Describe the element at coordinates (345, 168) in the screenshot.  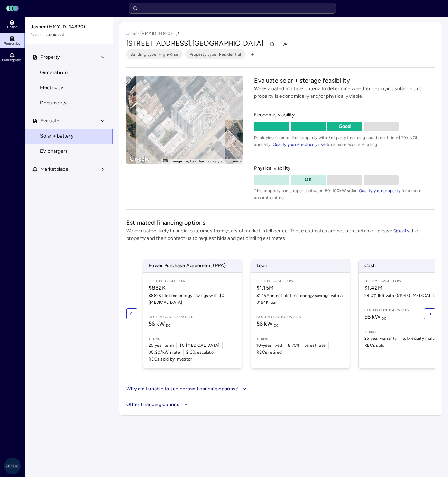
I see `span: Physical viability` at that location.